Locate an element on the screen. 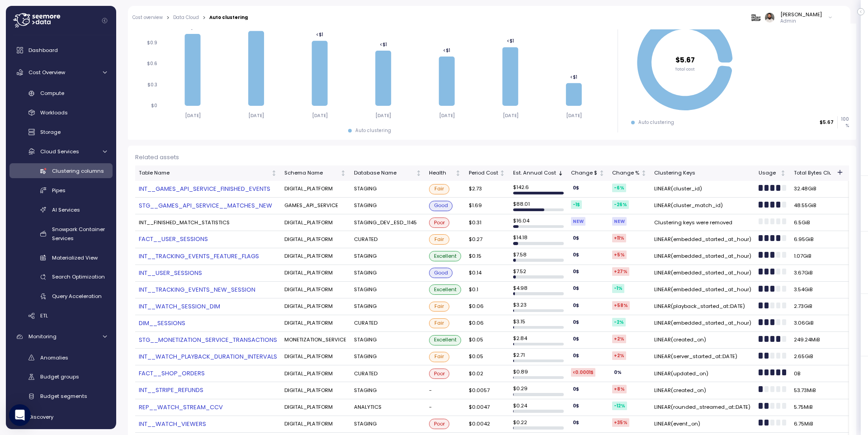 This screenshot has width=868, height=435. td: $ 7.58 is located at coordinates (539, 257).